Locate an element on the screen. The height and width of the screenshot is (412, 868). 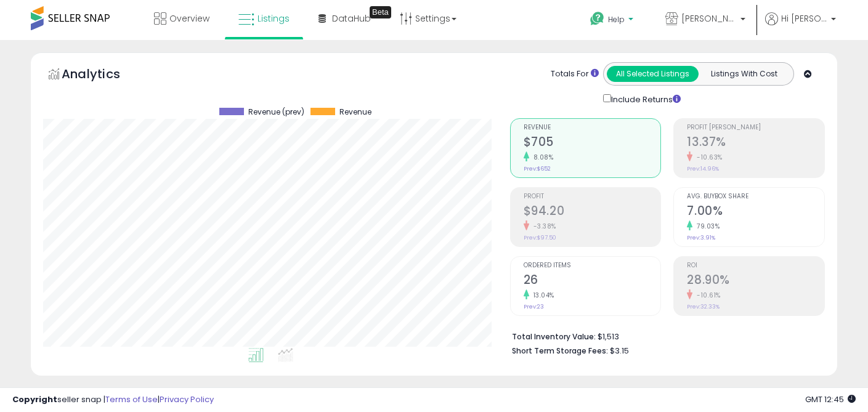
span: Listings is located at coordinates (273, 18).